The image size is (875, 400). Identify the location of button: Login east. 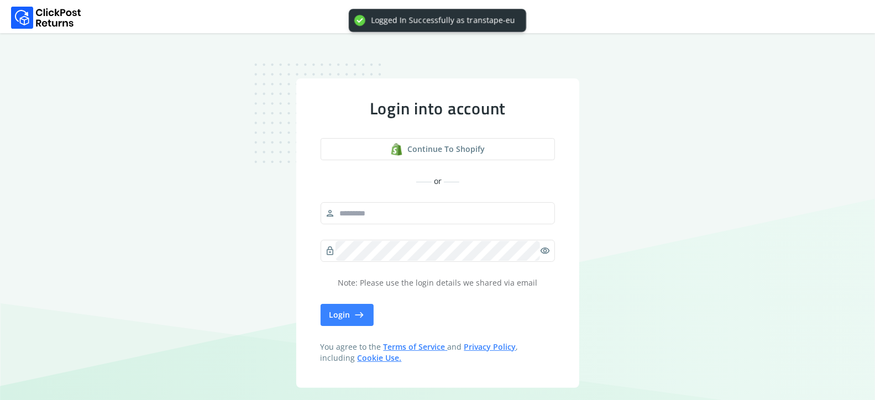
(347, 315).